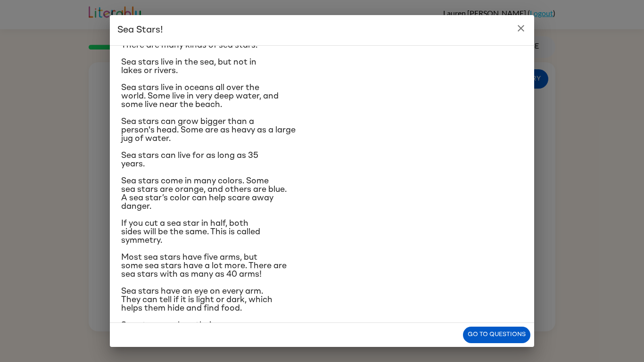 This screenshot has height=362, width=644. Describe the element at coordinates (322, 30) in the screenshot. I see `h2: Sea Stars!` at that location.